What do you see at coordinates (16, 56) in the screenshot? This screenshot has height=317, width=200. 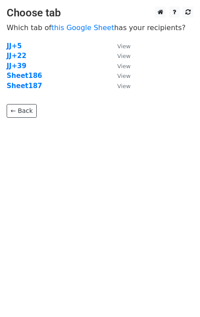 I see `strong: JJ+22` at bounding box center [16, 56].